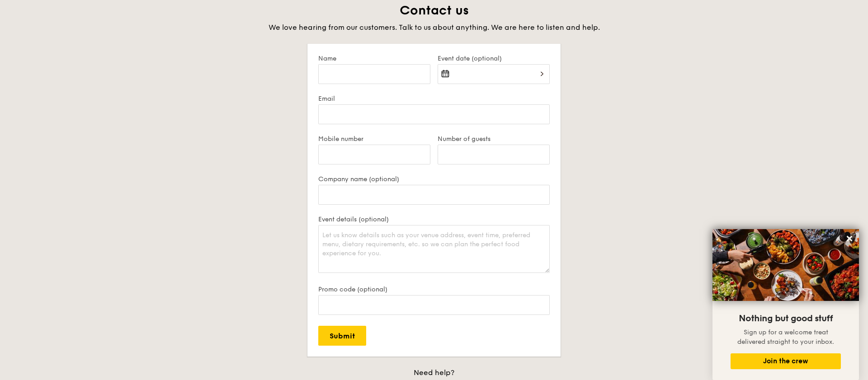 The image size is (868, 380). I want to click on button: Close, so click(850, 239).